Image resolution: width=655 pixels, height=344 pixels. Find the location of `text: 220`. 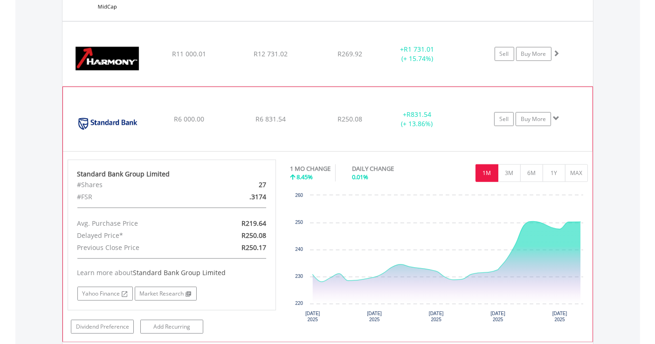

text: 220 is located at coordinates (299, 303).